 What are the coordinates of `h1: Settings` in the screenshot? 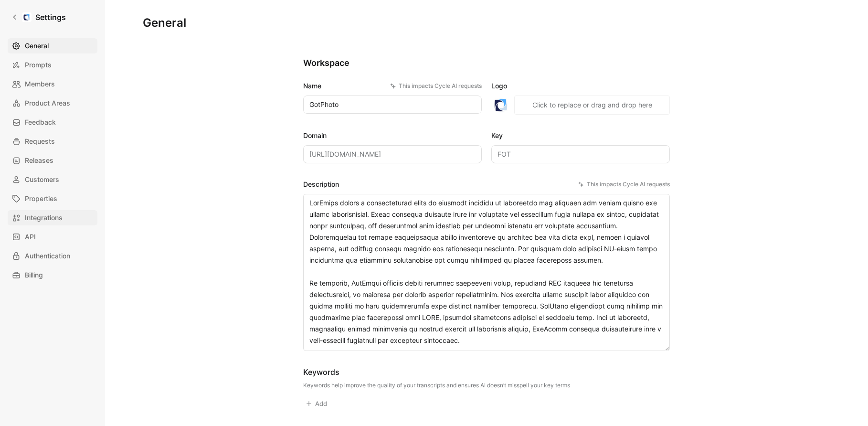 It's located at (51, 17).